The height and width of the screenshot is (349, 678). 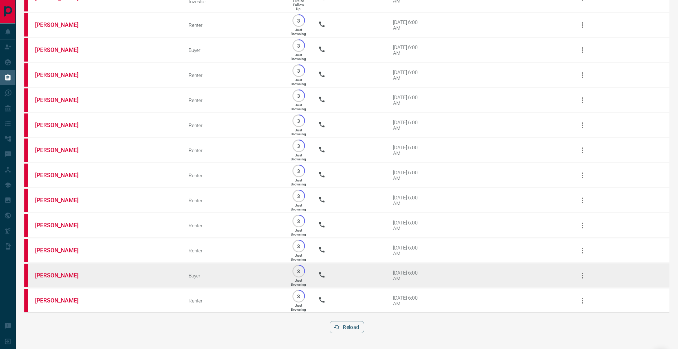 What do you see at coordinates (346, 327) in the screenshot?
I see `button: Reload` at bounding box center [346, 327].